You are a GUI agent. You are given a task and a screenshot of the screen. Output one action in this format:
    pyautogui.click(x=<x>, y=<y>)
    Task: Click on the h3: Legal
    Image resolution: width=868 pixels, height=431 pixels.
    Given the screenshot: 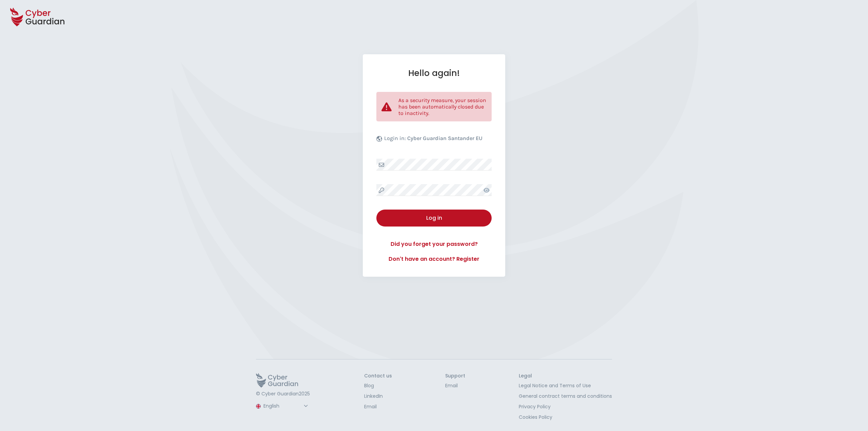 What is the action you would take?
    pyautogui.click(x=565, y=376)
    